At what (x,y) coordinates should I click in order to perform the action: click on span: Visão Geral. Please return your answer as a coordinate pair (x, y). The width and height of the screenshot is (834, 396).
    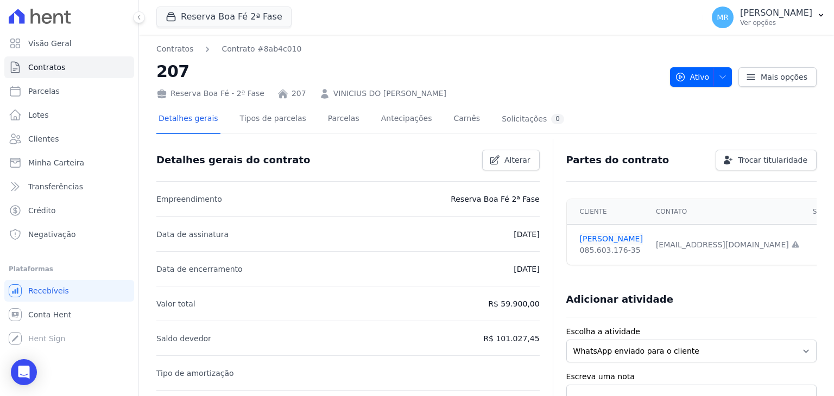
    Looking at the image, I should click on (50, 43).